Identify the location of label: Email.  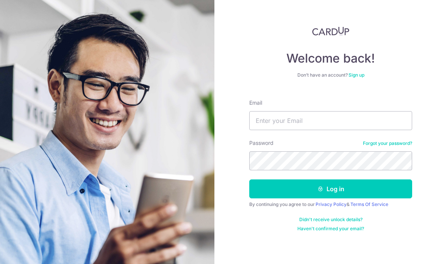
(256, 103).